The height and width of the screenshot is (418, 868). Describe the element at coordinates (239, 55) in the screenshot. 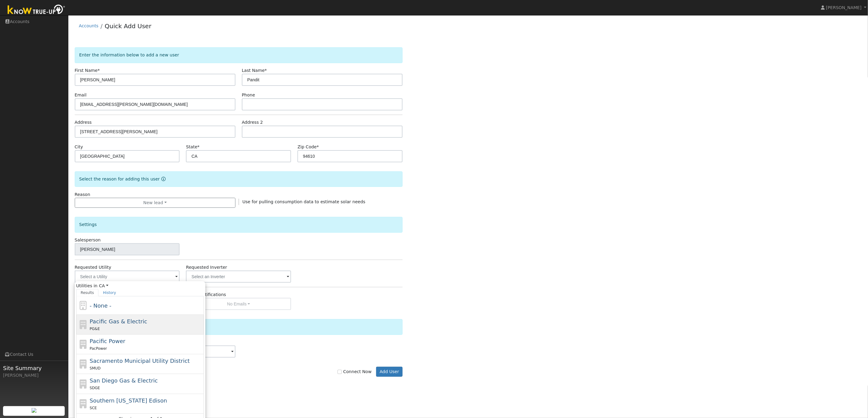

I see `div: Enter the information below to add a new user` at that location.